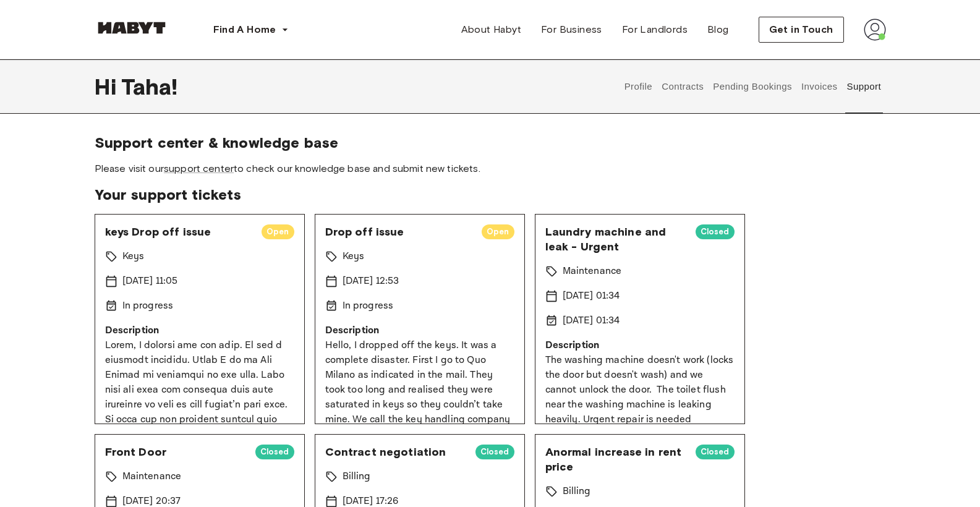 The image size is (980, 507). What do you see at coordinates (655, 30) in the screenshot?
I see `a: For Landlords` at bounding box center [655, 30].